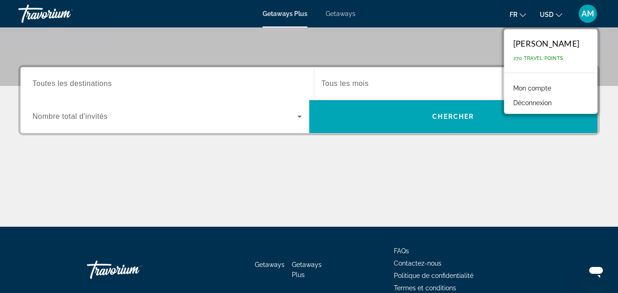 The image size is (618, 293). I want to click on a: Mon compte, so click(532, 88).